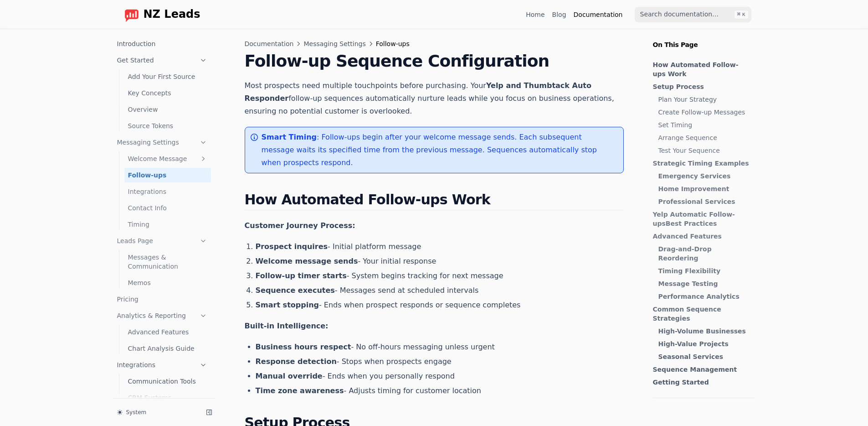 Image resolution: width=868 pixels, height=426 pixels. What do you see at coordinates (156, 412) in the screenshot?
I see `button: System` at bounding box center [156, 412].